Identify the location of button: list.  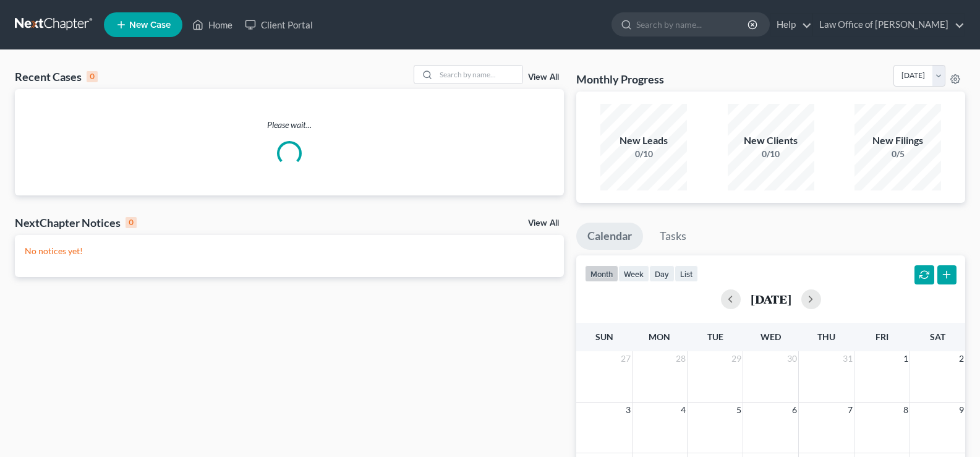
(687, 274).